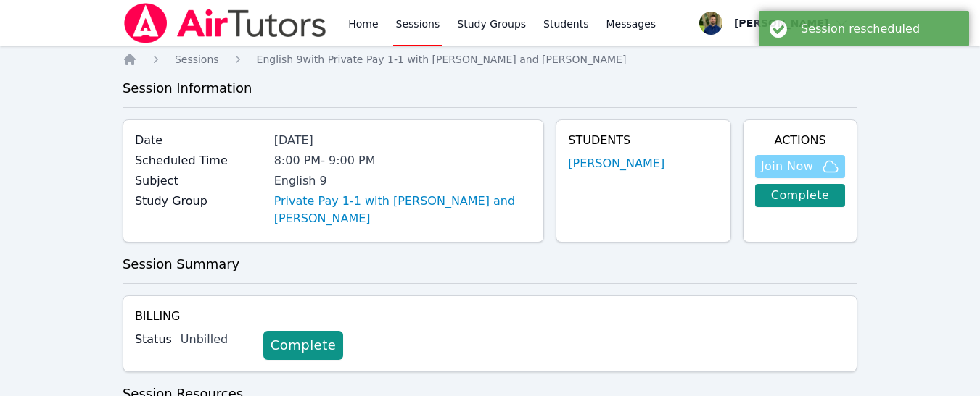 The image size is (980, 396). Describe the element at coordinates (489, 264) in the screenshot. I see `h3: Session Summary` at that location.